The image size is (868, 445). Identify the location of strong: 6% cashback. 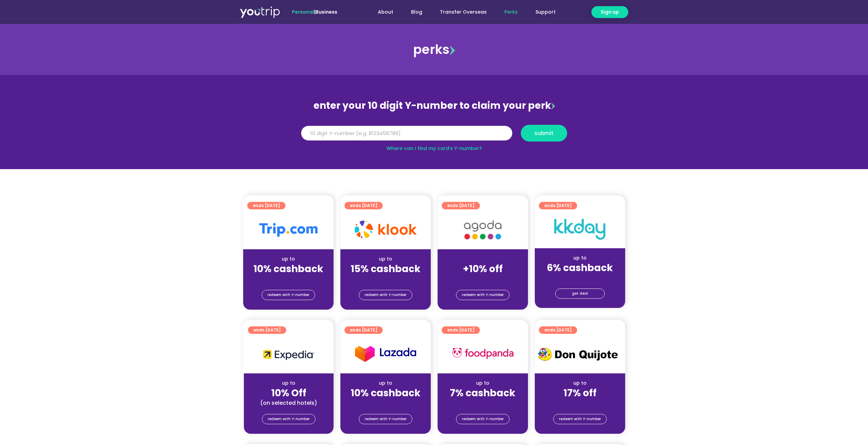
(580, 267).